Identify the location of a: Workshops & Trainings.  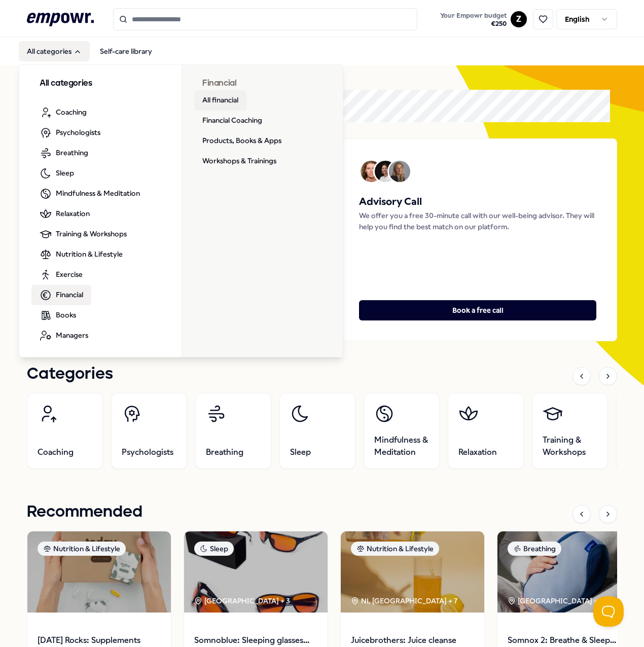
(239, 162).